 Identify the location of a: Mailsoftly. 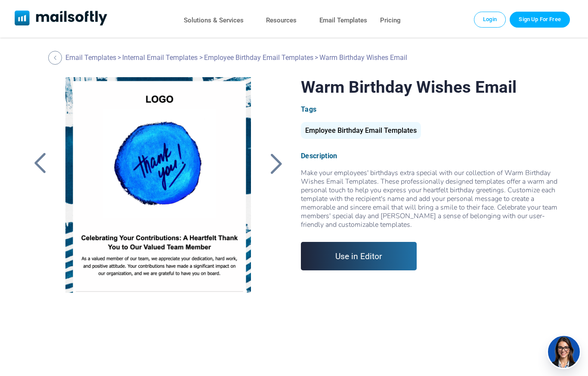
(61, 18).